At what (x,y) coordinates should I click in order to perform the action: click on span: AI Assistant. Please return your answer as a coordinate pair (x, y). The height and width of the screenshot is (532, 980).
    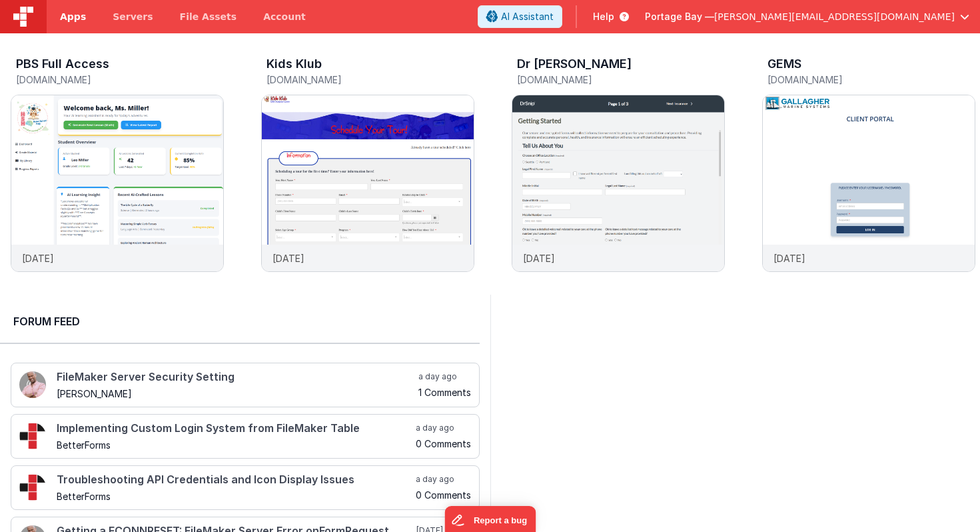
    Looking at the image, I should click on (527, 17).